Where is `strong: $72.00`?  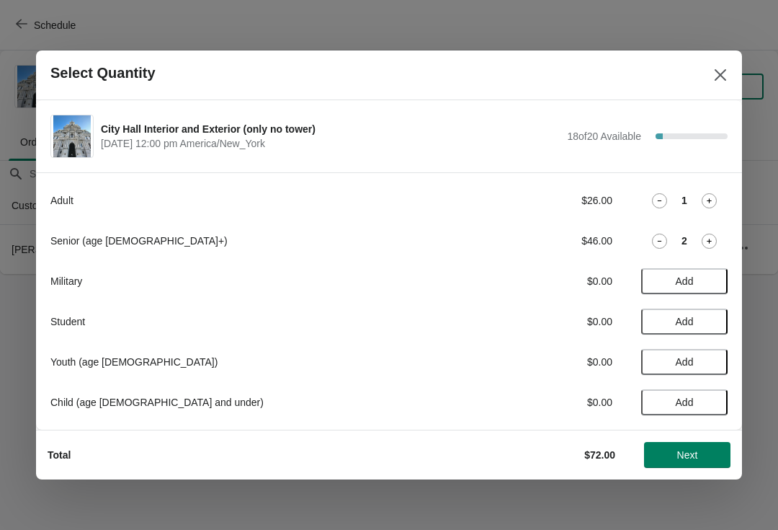 strong: $72.00 is located at coordinates (600, 455).